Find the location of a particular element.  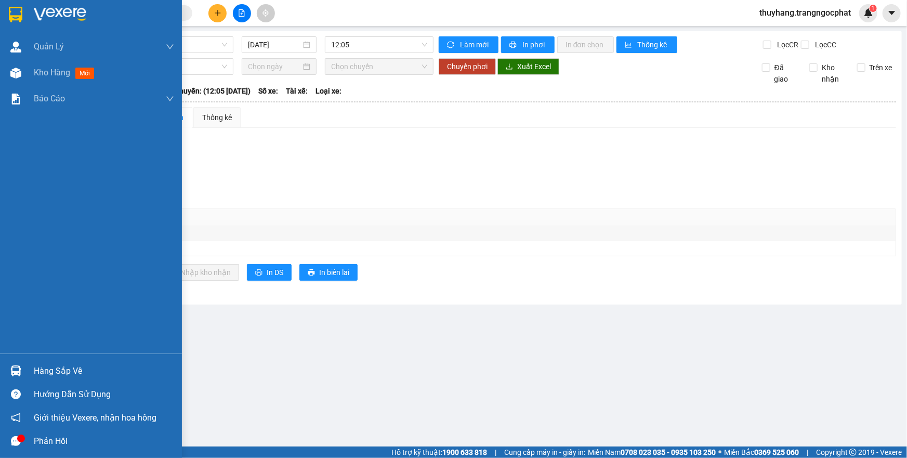

button: printerIn DS is located at coordinates (269, 272).